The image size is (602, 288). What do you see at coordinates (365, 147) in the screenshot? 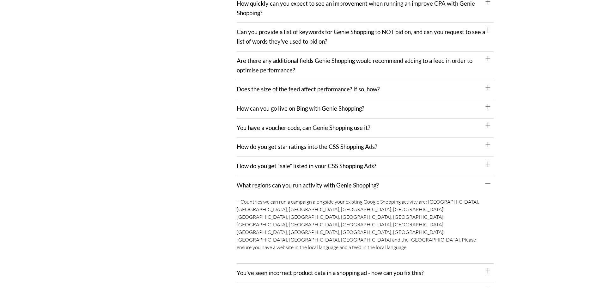
I see `div: How do you get star ratings into the CSS Shopping Ads?` at bounding box center [365, 147].